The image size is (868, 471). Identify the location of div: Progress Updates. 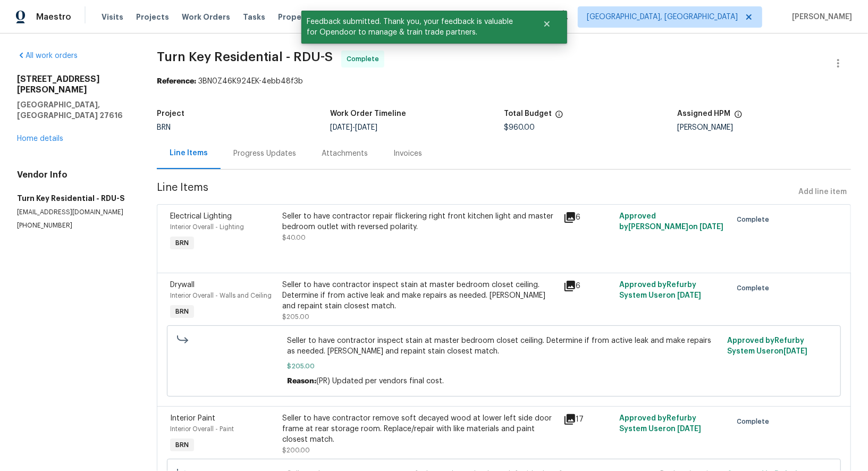
(265, 154).